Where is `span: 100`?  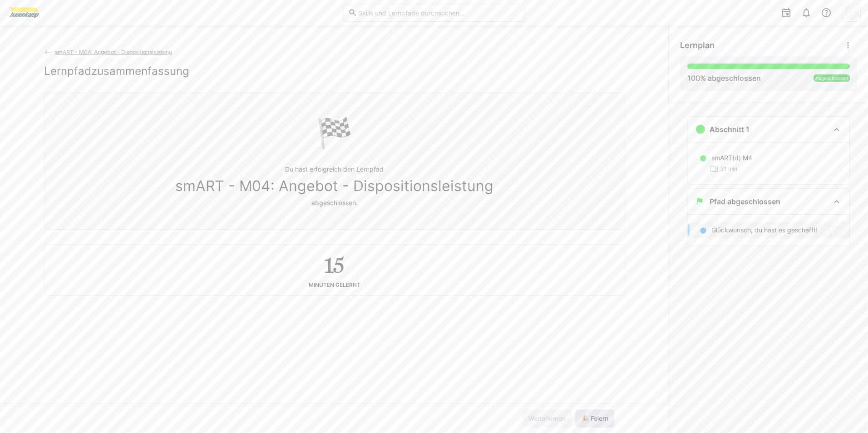 span: 100 is located at coordinates (693, 78).